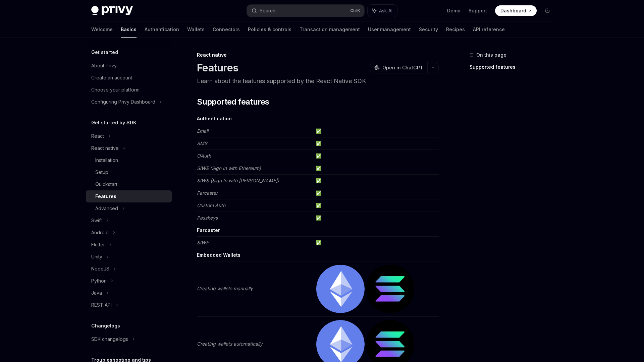  Describe the element at coordinates (202, 143) in the screenshot. I see `em: SMS` at that location.